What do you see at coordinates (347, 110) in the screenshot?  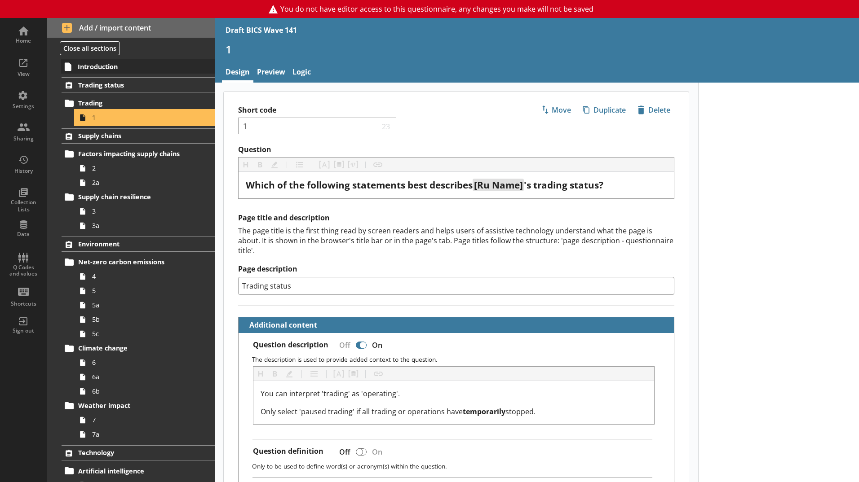 I see `label: Short code` at bounding box center [347, 110].